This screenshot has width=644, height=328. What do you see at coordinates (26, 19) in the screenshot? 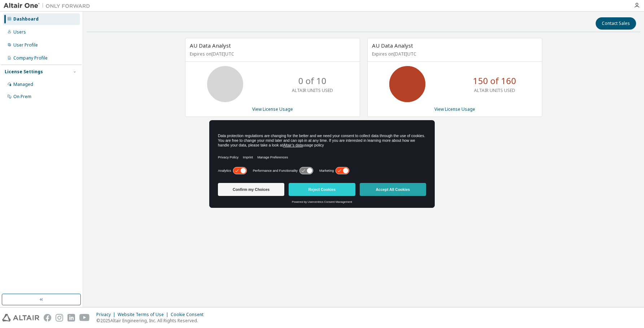
I see `div: Dashboard` at bounding box center [26, 19].